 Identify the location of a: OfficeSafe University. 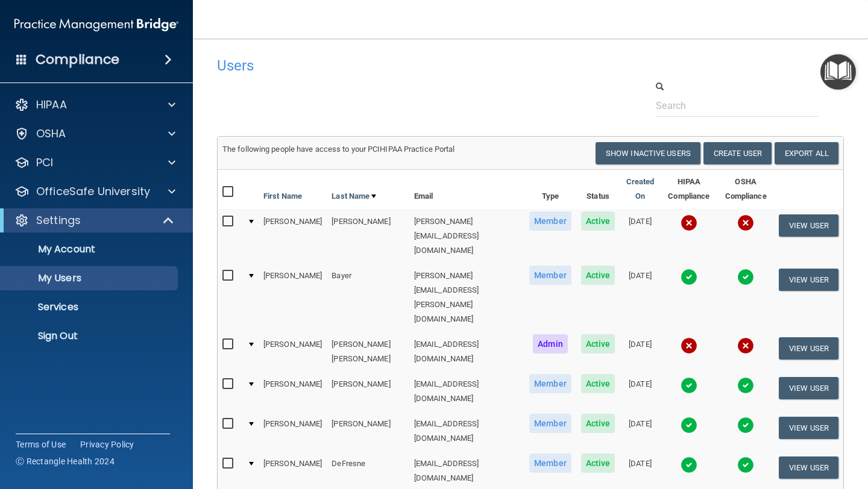
(94, 192).